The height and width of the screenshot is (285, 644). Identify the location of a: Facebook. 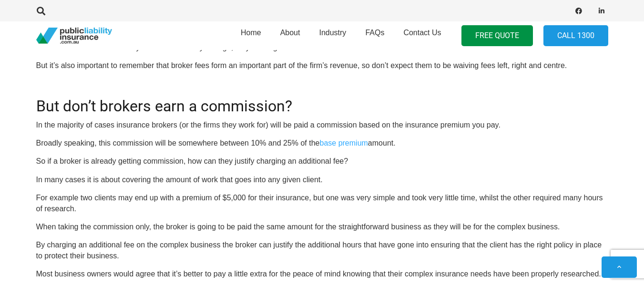
(578, 11).